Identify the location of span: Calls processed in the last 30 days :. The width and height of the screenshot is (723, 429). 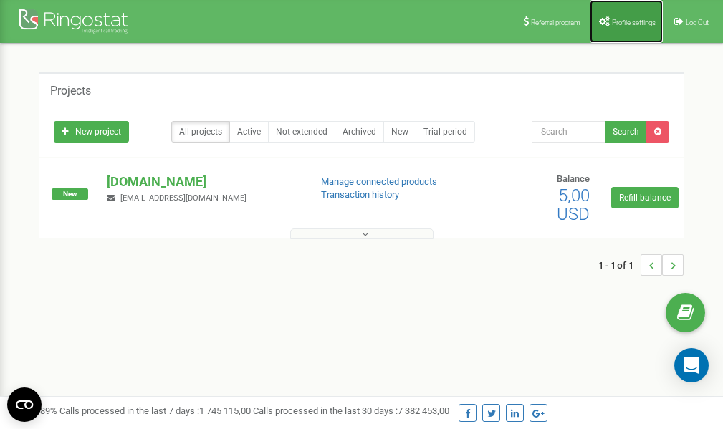
(351, 411).